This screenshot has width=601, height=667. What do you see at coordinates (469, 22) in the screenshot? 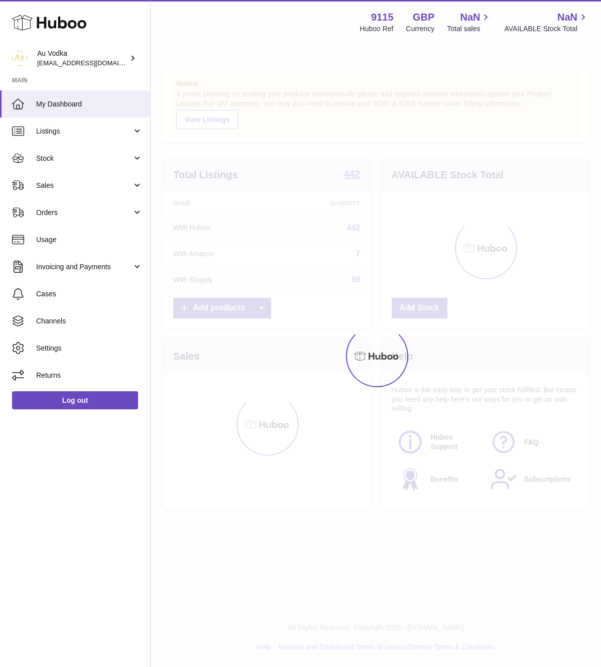
I see `a: NaN Total sales` at bounding box center [469, 22].